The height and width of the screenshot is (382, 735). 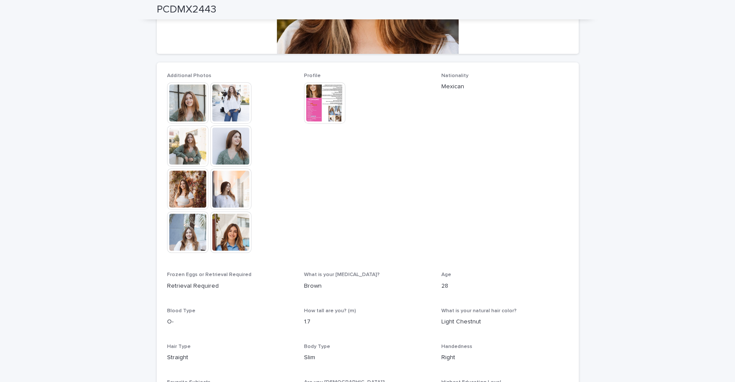 I want to click on span: Handedness, so click(x=457, y=347).